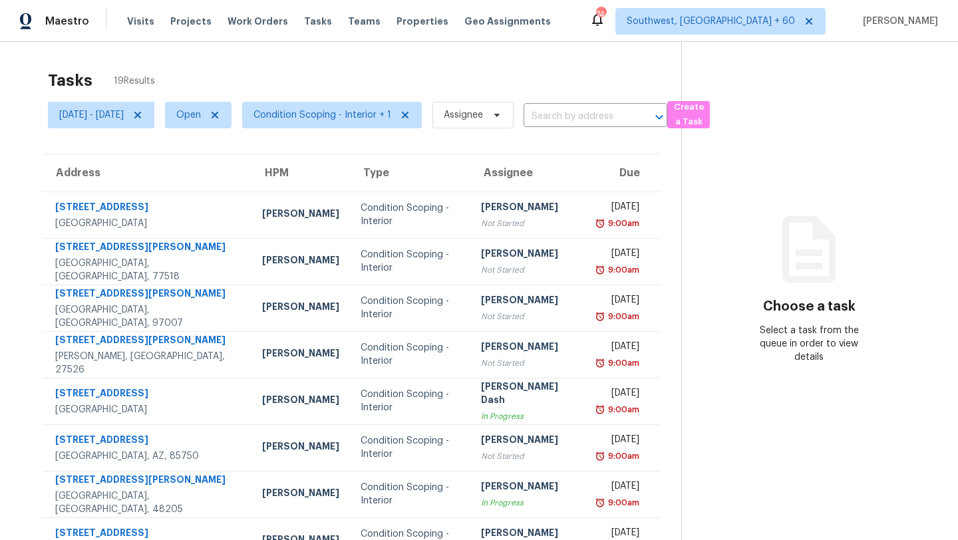 This screenshot has width=958, height=540. I want to click on span: Maestro, so click(67, 21).